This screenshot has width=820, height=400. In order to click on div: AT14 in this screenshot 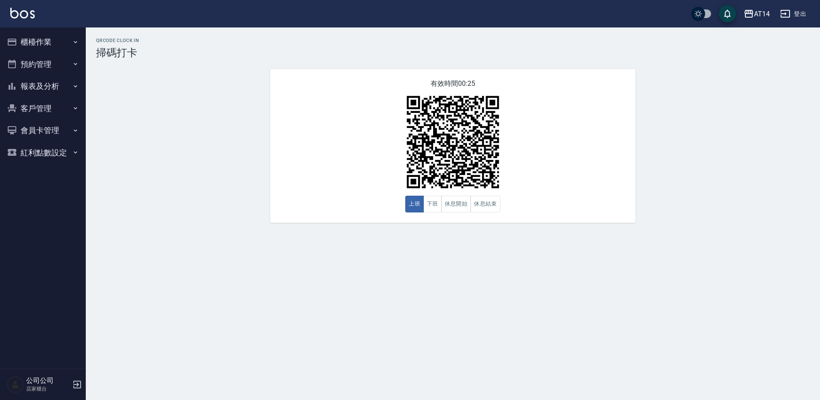, I will do `click(762, 14)`.